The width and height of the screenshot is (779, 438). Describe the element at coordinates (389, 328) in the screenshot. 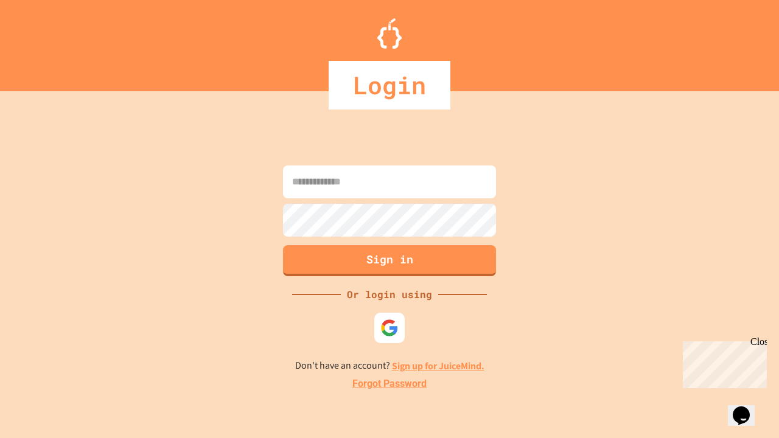

I see `img: google-icon.svg` at that location.